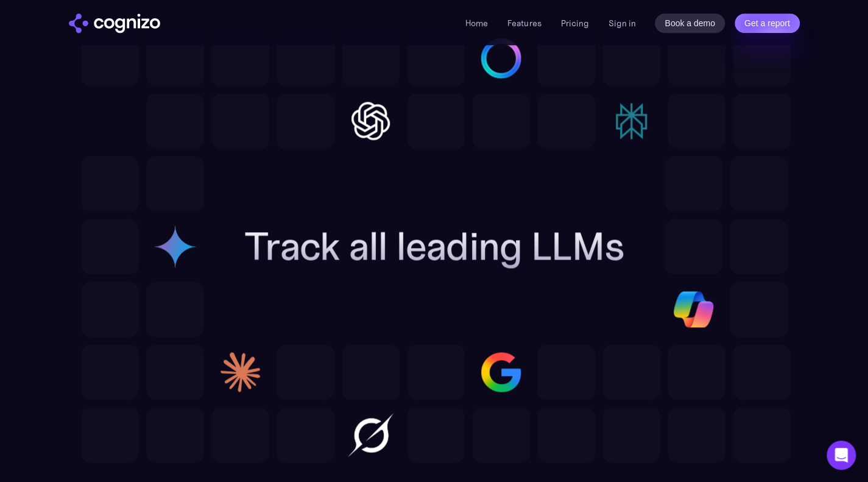  I want to click on a: Pricing, so click(575, 23).